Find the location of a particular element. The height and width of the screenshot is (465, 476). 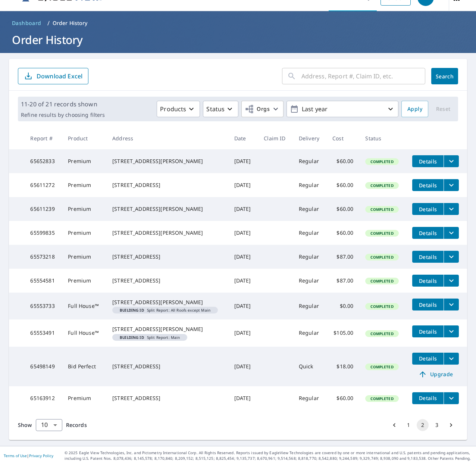

button: Status is located at coordinates (220, 109).